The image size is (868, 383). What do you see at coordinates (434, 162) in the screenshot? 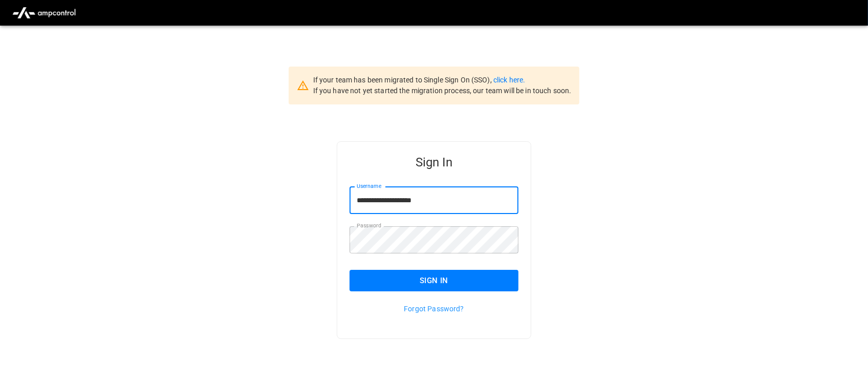
I see `h5: Sign In` at bounding box center [434, 162].